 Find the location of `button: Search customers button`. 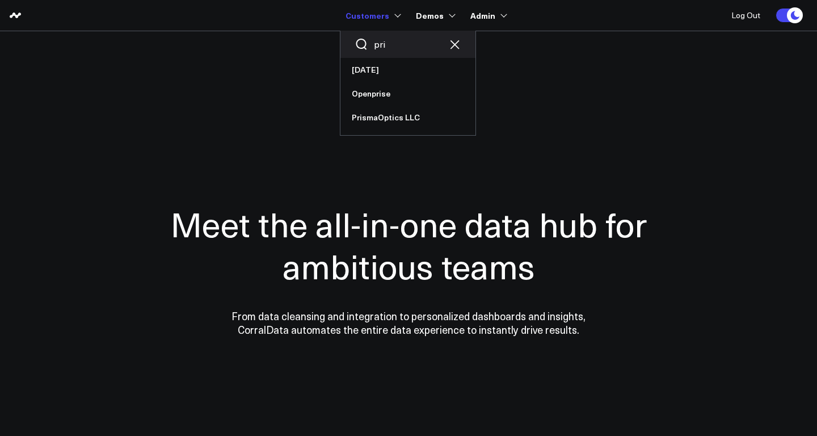

button: Search customers button is located at coordinates (362, 44).